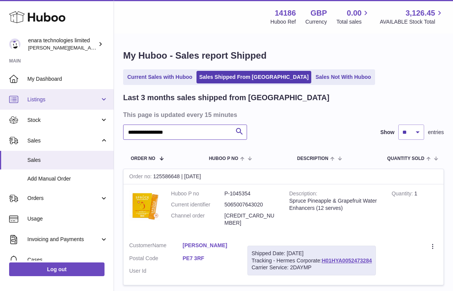  Describe the element at coordinates (319, 13) in the screenshot. I see `strong: GBP` at that location.